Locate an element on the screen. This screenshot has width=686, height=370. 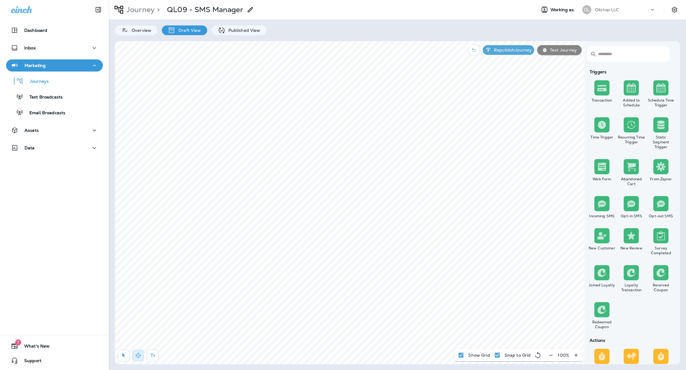
button: Dashboard is located at coordinates (54, 30).